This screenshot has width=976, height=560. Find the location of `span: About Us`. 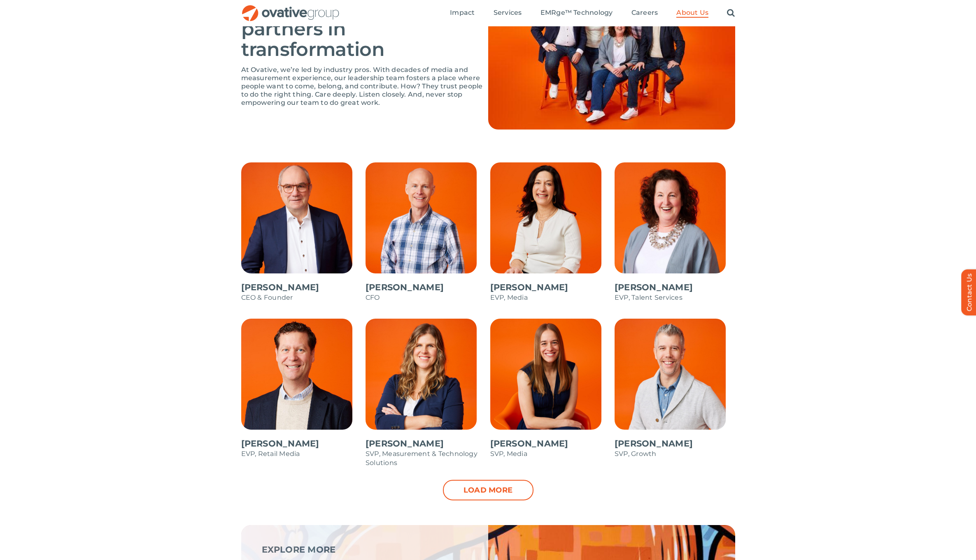

span: About Us is located at coordinates (693, 12).